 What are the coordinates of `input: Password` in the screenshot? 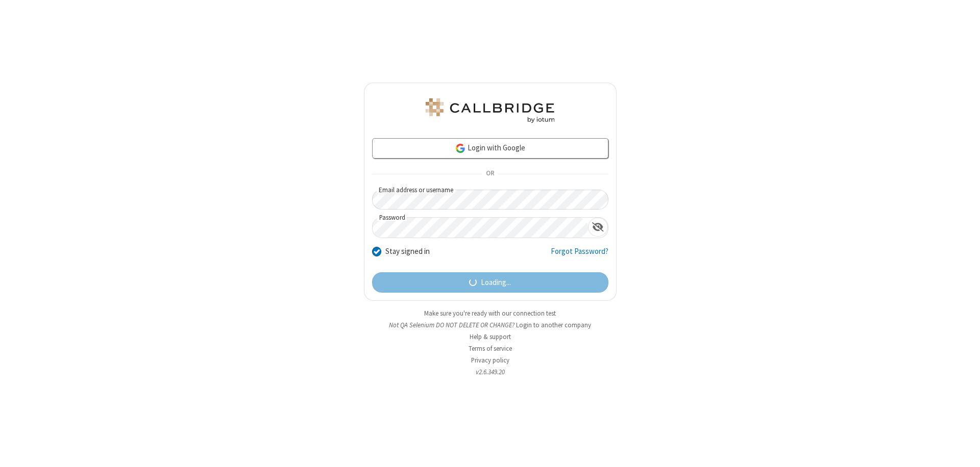 It's located at (480, 228).